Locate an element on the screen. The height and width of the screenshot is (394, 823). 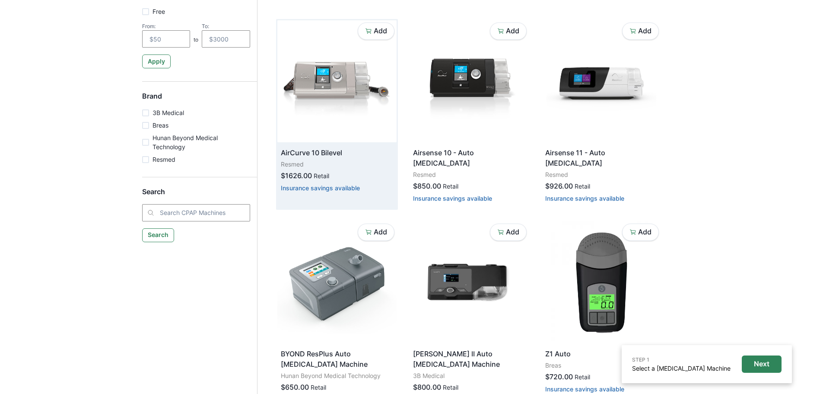
p: $850.00 is located at coordinates (427, 186).